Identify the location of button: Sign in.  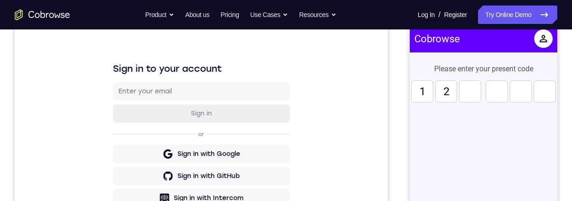
(187, 115).